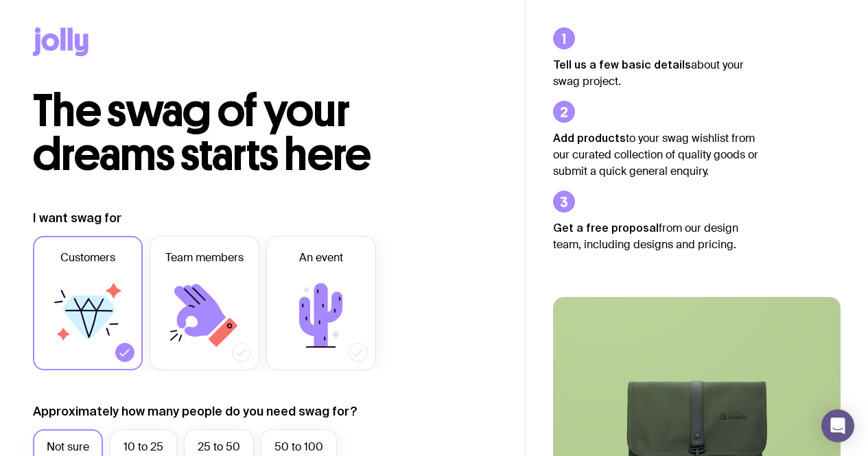  Describe the element at coordinates (201, 132) in the screenshot. I see `span: The swag of your dreams starts here` at that location.